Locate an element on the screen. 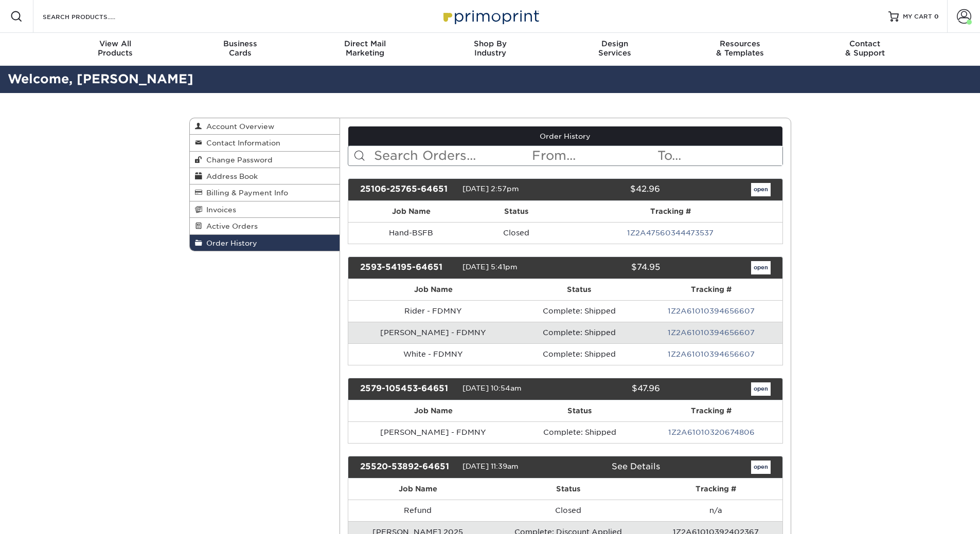 This screenshot has width=980, height=534. a: Resources& Templates is located at coordinates (739, 50).